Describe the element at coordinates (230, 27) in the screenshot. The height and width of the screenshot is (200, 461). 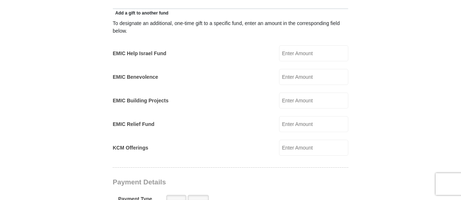
I see `div: To designate an additional, one-time gift to a specific fund, enter an amount in the correspondin...` at that location.